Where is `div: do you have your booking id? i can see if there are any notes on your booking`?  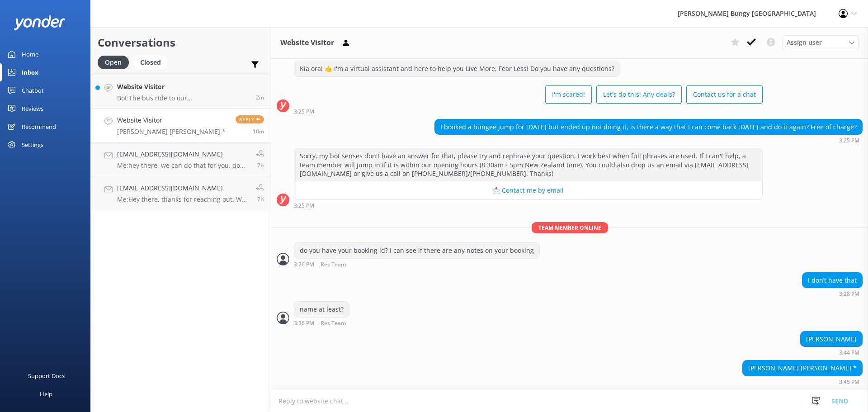
div: do you have your booking id? i can see if there are any notes on your booking is located at coordinates (417, 250).